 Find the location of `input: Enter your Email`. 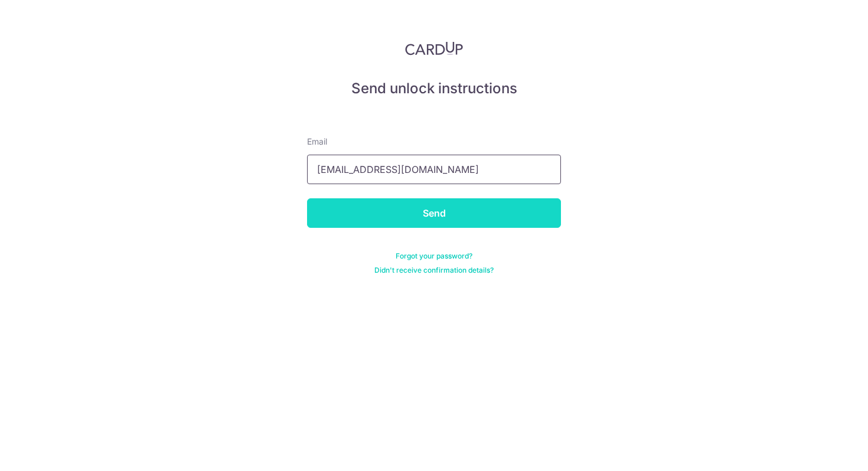

input: Enter your Email is located at coordinates (434, 169).